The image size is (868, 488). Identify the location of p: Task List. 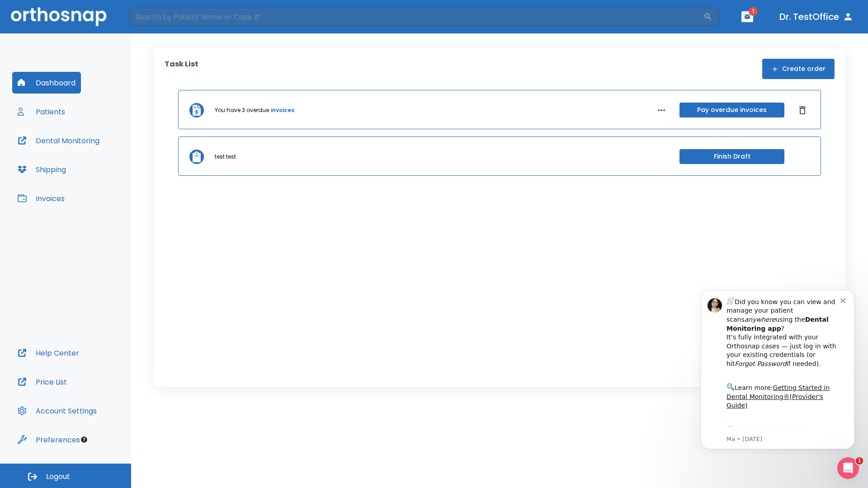
(181, 68).